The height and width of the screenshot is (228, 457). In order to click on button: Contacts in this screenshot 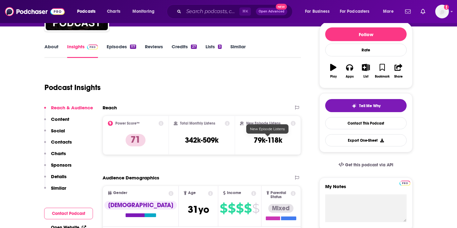, I will do `click(58, 144)`.